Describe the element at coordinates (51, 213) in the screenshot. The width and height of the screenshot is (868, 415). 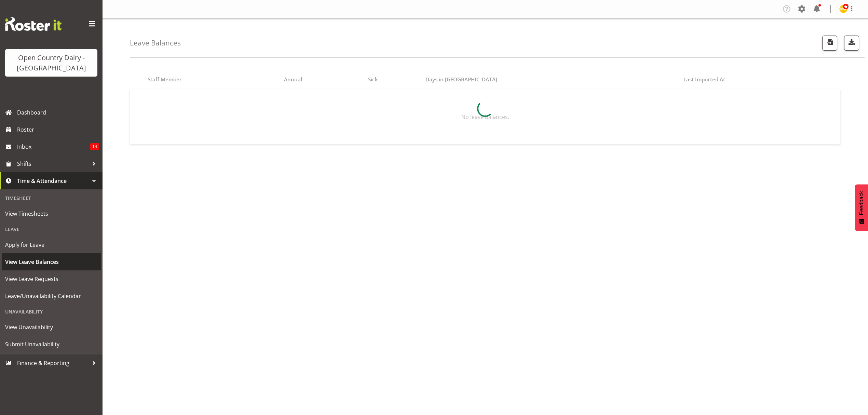
I see `span: View Timesheets` at that location.